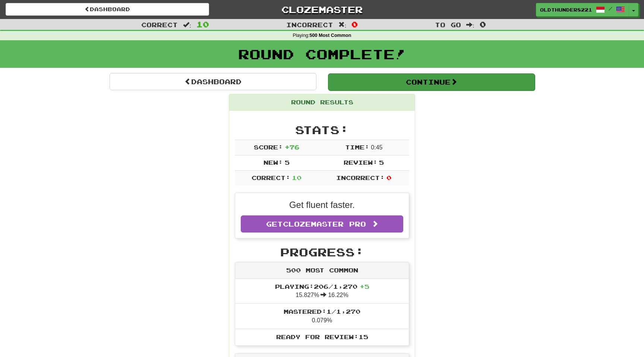 The width and height of the screenshot is (644, 357). Describe the element at coordinates (271, 177) in the screenshot. I see `span: Correct:` at that location.